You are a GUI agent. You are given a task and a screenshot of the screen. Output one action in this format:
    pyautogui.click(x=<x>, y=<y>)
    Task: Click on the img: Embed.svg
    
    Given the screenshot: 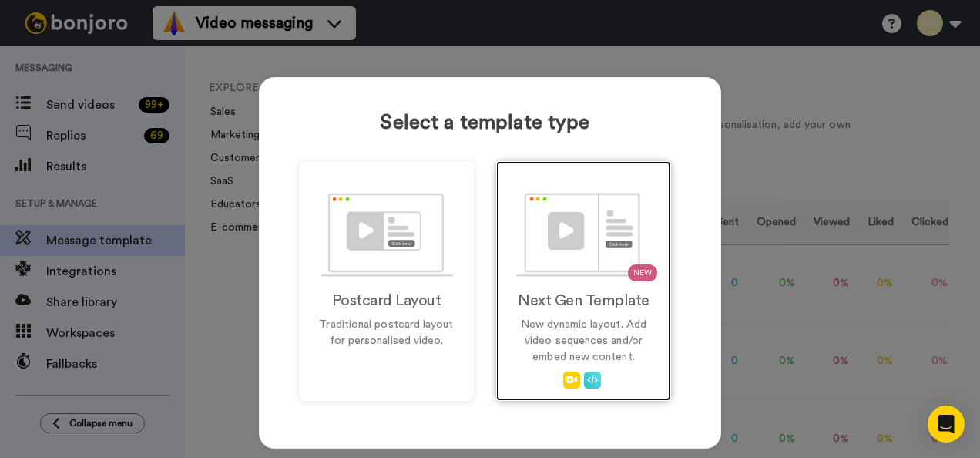 What is the action you would take?
    pyautogui.click(x=592, y=380)
    